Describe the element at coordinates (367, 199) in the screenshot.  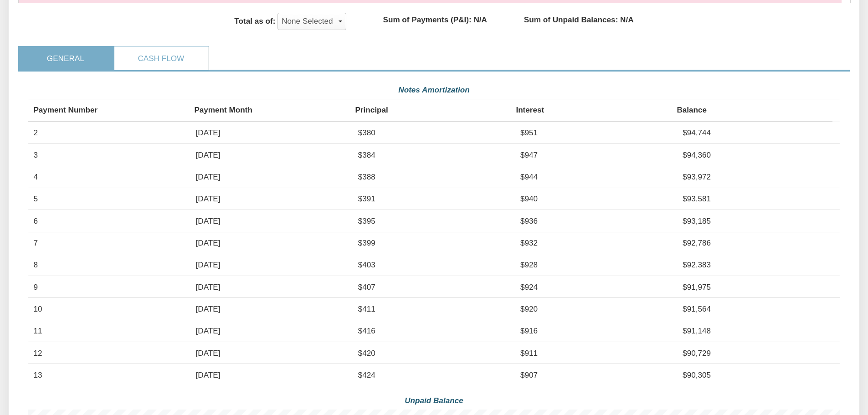
I see `span: $391` at that location.